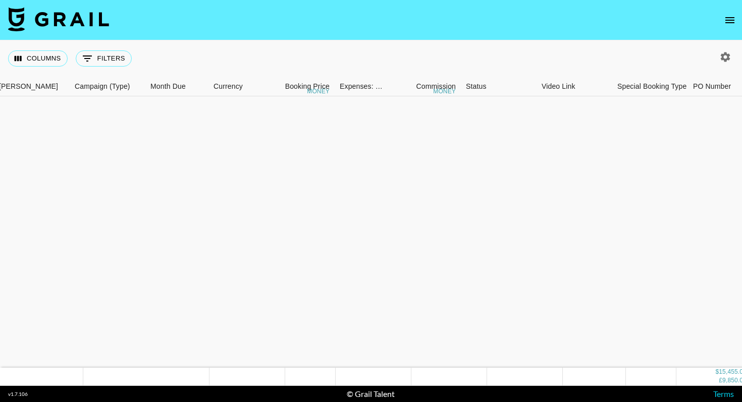 The image size is (742, 402). Describe the element at coordinates (103, 59) in the screenshot. I see `button: Show filters` at that location.